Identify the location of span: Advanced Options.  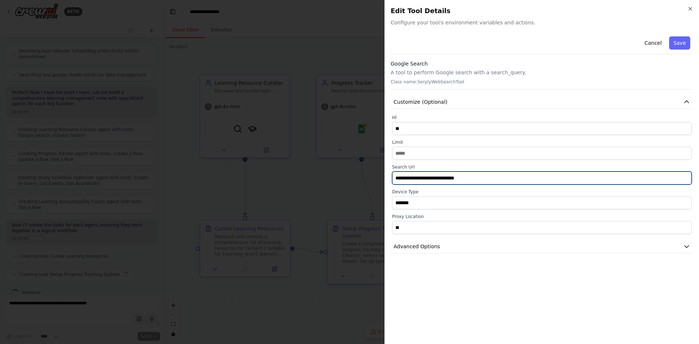
(417, 246).